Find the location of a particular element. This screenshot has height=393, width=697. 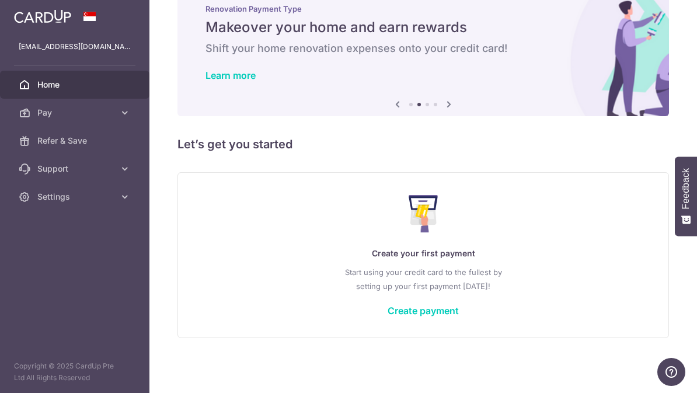

h5: Makeover your home and earn rewards is located at coordinates (423, 27).